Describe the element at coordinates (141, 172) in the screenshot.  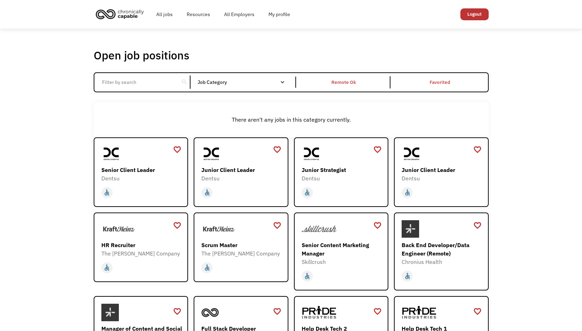
I see `a: DentsuSenior Client LeaderDentsuaccessible` at that location.